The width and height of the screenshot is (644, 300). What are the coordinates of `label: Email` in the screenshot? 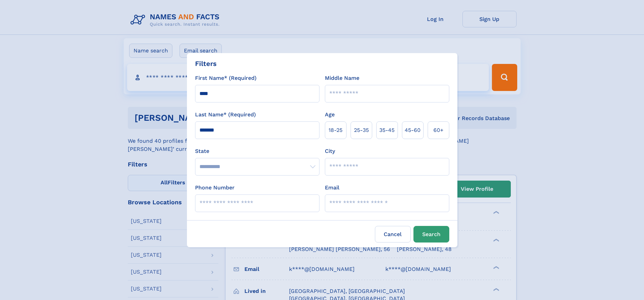 It's located at (332, 188).